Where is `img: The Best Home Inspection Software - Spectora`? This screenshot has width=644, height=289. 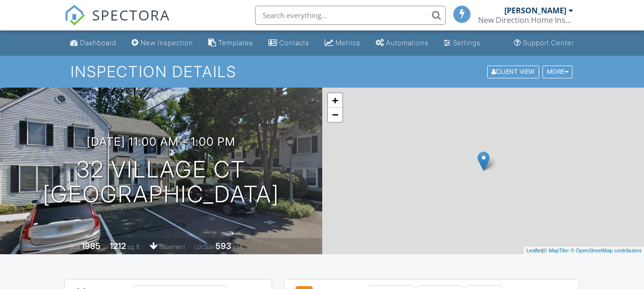 img: The Best Home Inspection Software - Spectora is located at coordinates (75, 15).